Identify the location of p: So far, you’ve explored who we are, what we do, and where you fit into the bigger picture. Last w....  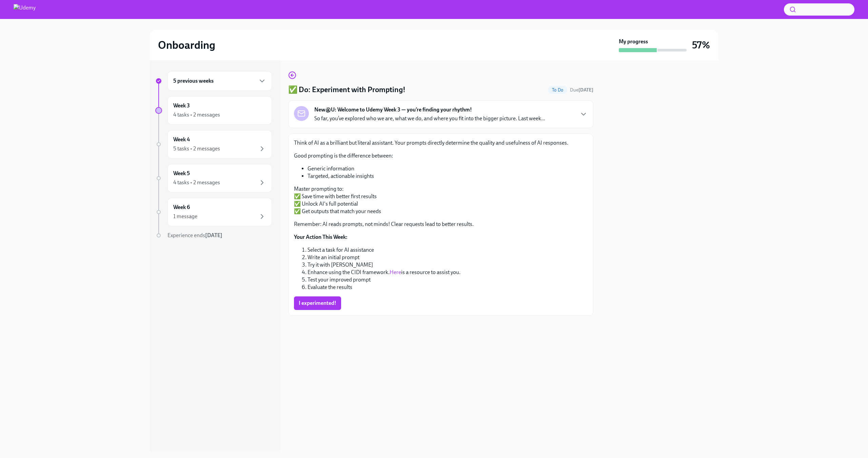
(429, 119).